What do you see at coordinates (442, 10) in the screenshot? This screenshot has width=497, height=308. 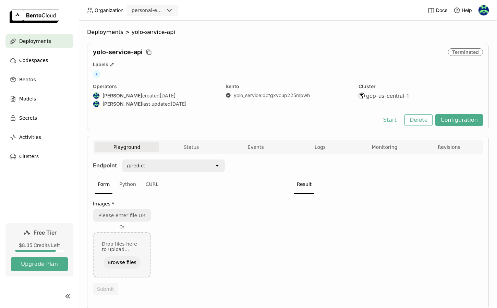 I see `span: Docs` at bounding box center [442, 10].